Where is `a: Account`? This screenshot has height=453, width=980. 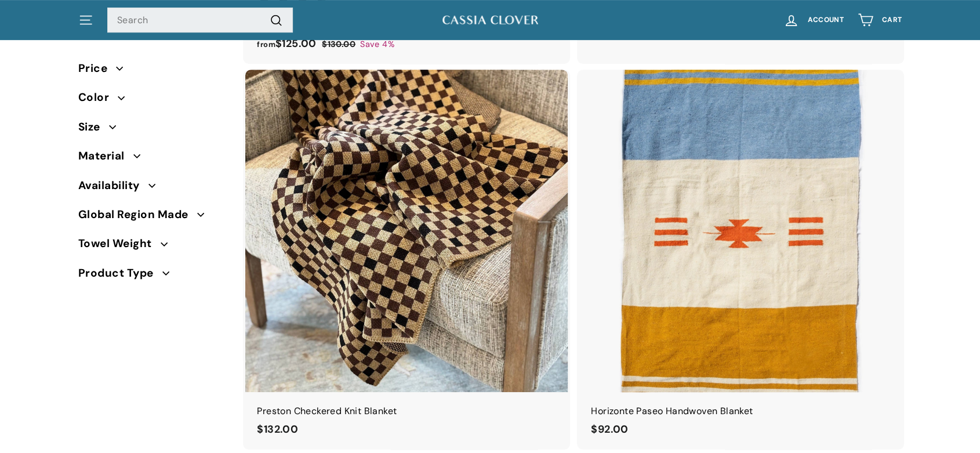 a: Account is located at coordinates (814, 19).